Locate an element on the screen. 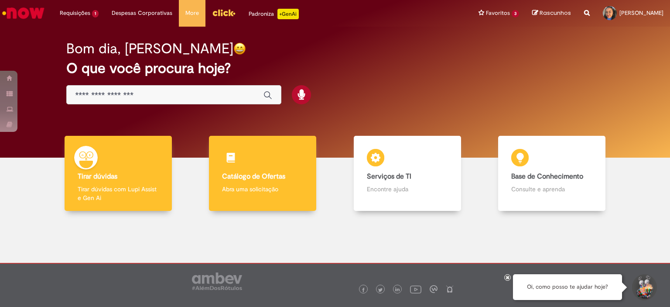 Image resolution: width=670 pixels, height=307 pixels. img: logo_footer_youtube.png is located at coordinates (416, 289).